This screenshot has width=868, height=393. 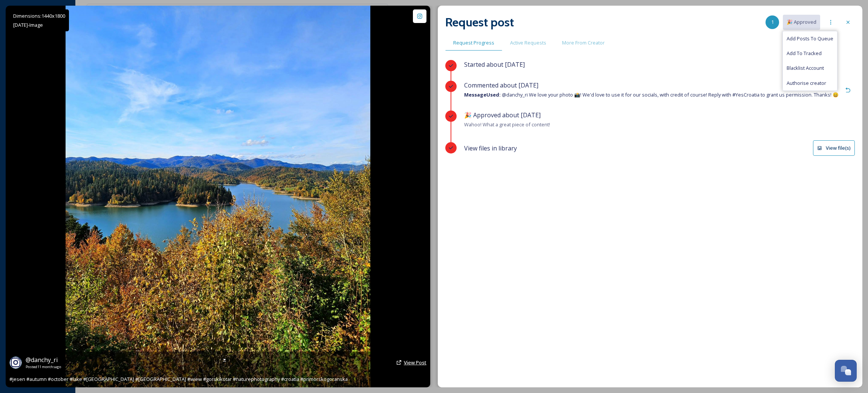 I want to click on span: @ danchy_ri, so click(x=42, y=360).